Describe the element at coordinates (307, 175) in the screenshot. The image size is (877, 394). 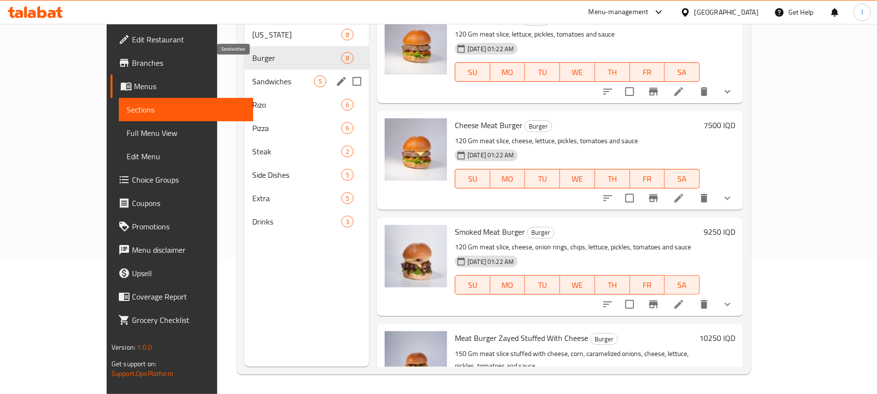
I see `div: Side Dishes5` at that location.